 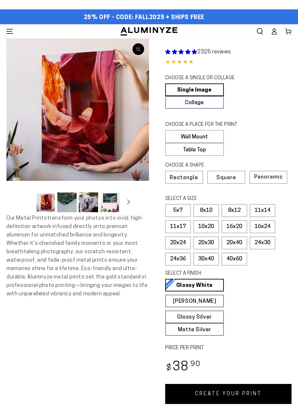 What do you see at coordinates (202, 274) in the screenshot?
I see `legend: SELECT A FINISH` at bounding box center [202, 274].